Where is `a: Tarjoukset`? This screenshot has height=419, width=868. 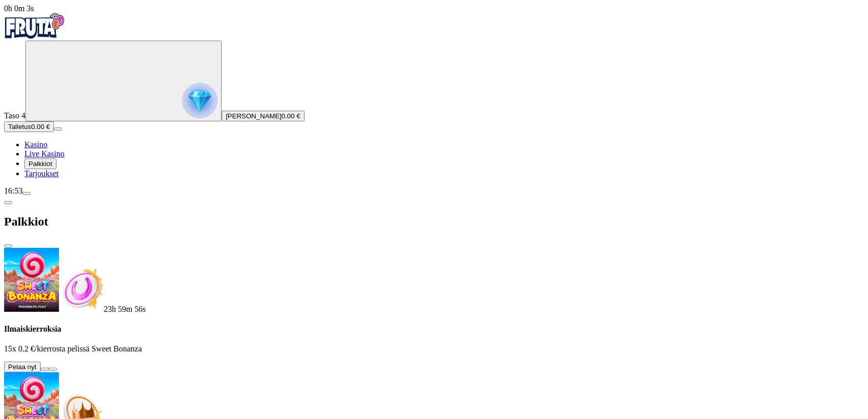
a: Tarjoukset is located at coordinates (41, 173).